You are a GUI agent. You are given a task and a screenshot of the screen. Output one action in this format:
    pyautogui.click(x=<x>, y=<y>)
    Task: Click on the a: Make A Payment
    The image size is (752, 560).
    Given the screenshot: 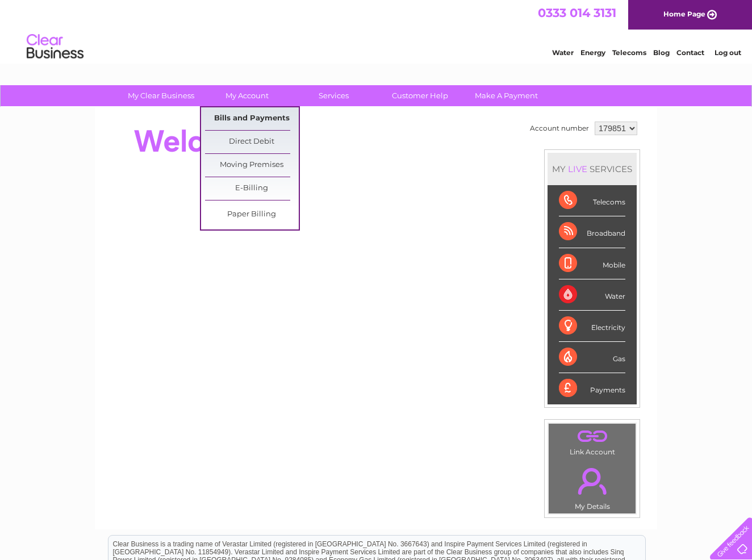 What is the action you would take?
    pyautogui.click(x=506, y=95)
    